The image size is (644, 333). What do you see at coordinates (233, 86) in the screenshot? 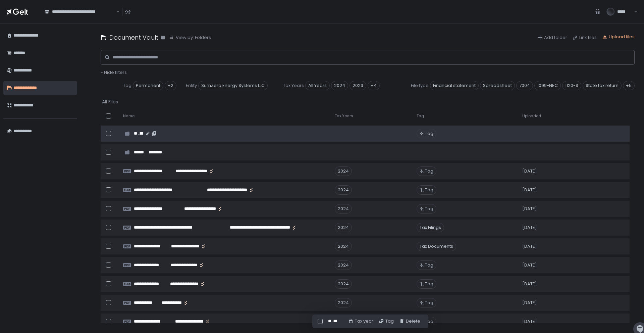
I see `span: SumZero Energy Systems LLC` at bounding box center [233, 86].